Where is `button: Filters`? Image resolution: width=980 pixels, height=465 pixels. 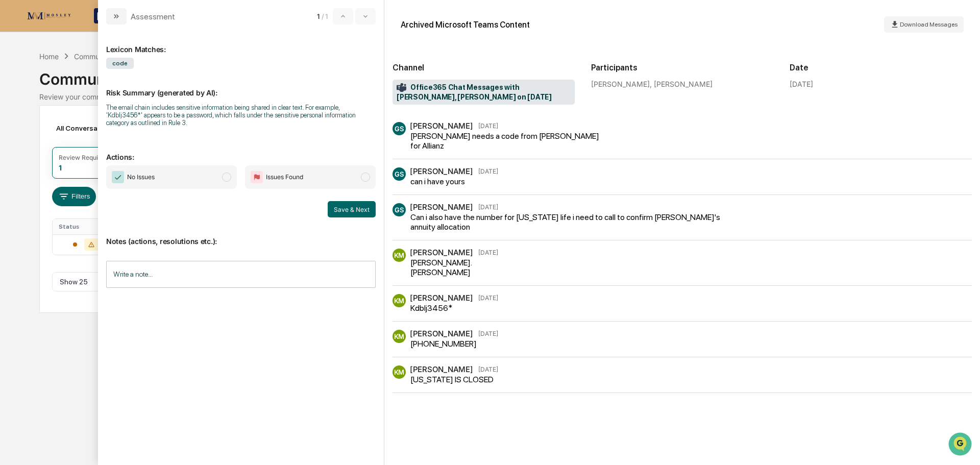 button: Filters is located at coordinates (74, 196).